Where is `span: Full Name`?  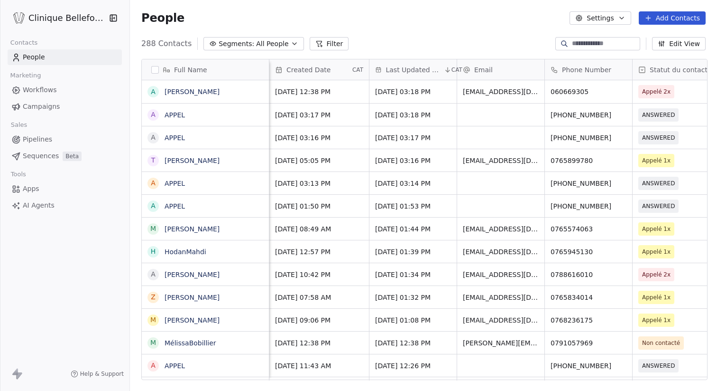
span: Full Name is located at coordinates (191, 70).